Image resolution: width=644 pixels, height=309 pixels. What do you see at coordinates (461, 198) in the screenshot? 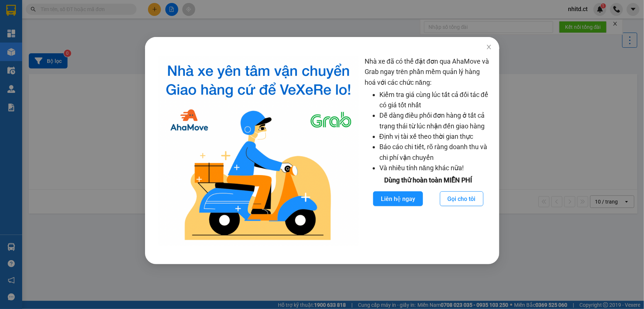
I see `span: Gọi cho tôi` at bounding box center [461, 198].